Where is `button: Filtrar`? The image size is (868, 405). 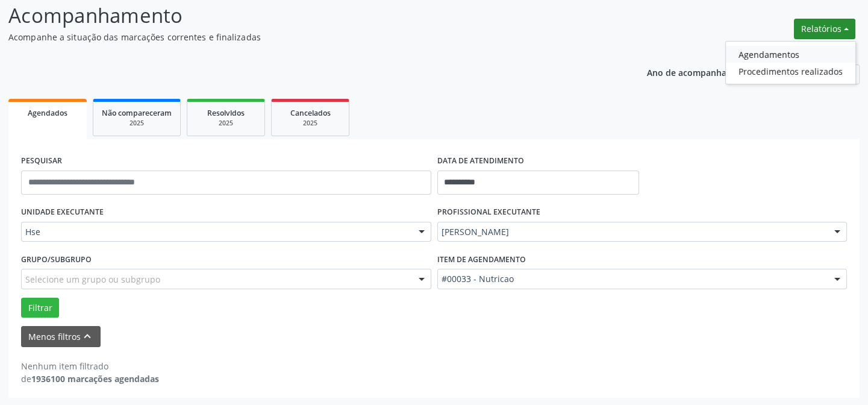 button: Filtrar is located at coordinates (39, 308).